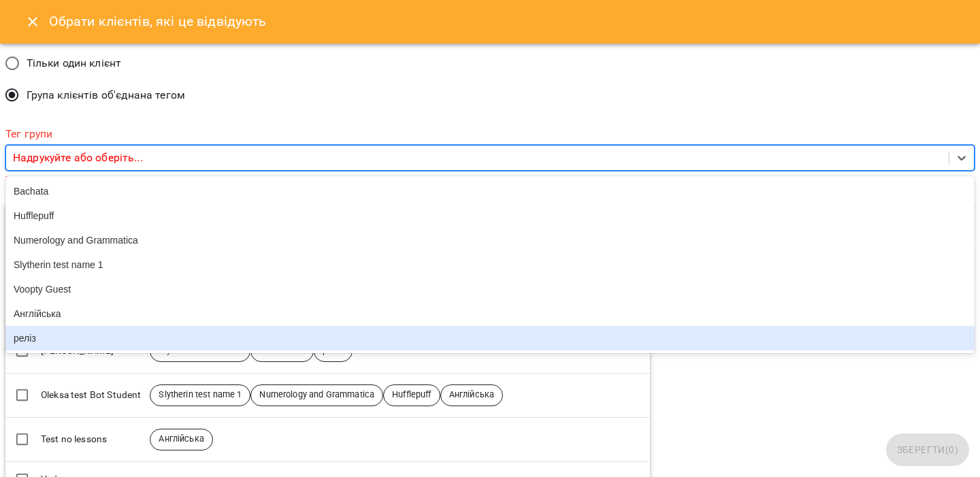 The height and width of the screenshot is (477, 980). Describe the element at coordinates (490, 215) in the screenshot. I see `div: Hufflepuff` at that location.